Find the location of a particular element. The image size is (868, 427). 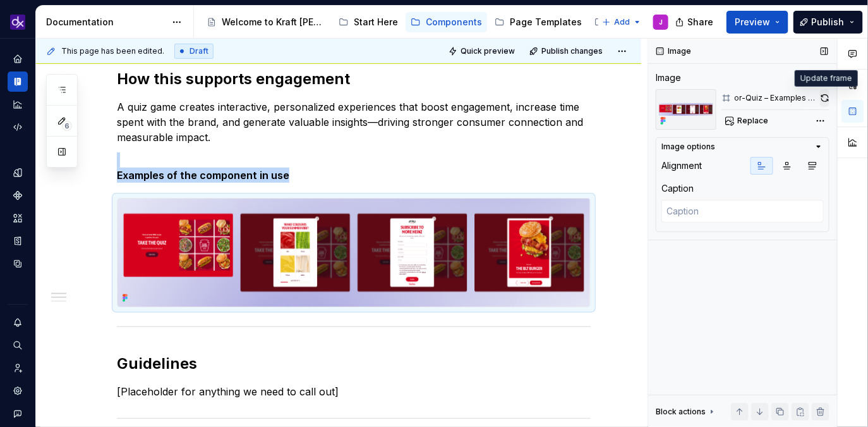

button: Publish is located at coordinates (829, 22).